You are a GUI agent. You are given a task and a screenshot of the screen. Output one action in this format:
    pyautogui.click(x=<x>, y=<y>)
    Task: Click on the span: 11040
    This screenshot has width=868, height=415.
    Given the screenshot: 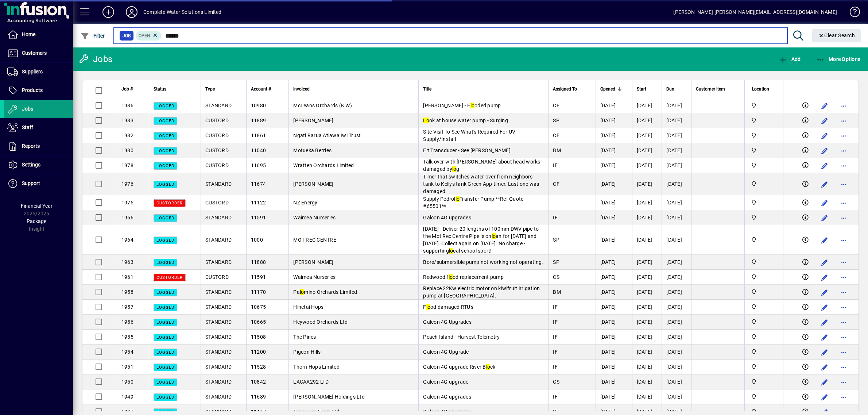 What is the action you would take?
    pyautogui.click(x=259, y=151)
    